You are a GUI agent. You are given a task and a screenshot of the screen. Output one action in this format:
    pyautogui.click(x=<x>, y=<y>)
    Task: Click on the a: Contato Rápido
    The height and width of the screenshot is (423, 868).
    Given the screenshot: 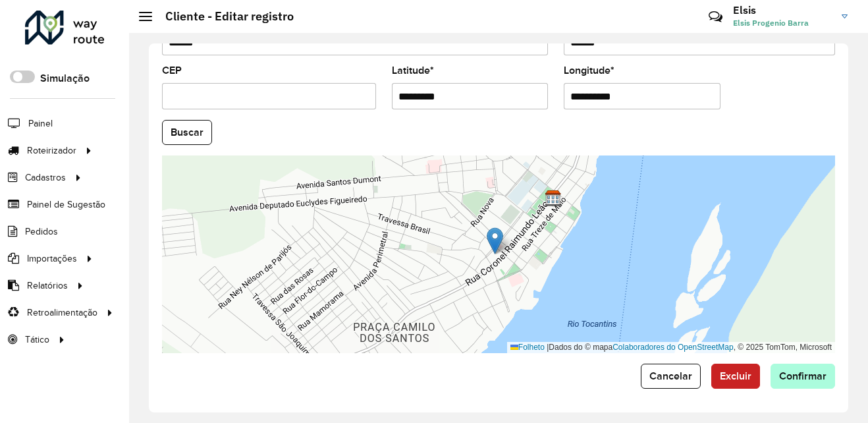 What is the action you would take?
    pyautogui.click(x=716, y=16)
    